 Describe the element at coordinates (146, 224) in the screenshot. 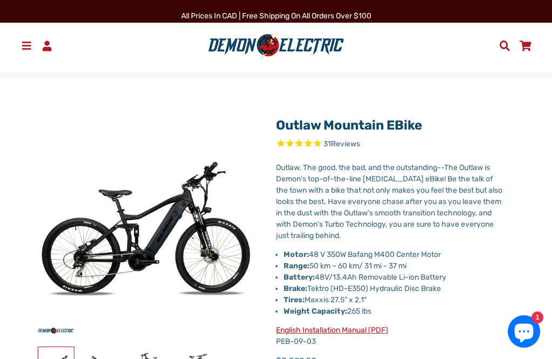

I see `img: Outlaw Mountain eBike - Demon Electric` at that location.